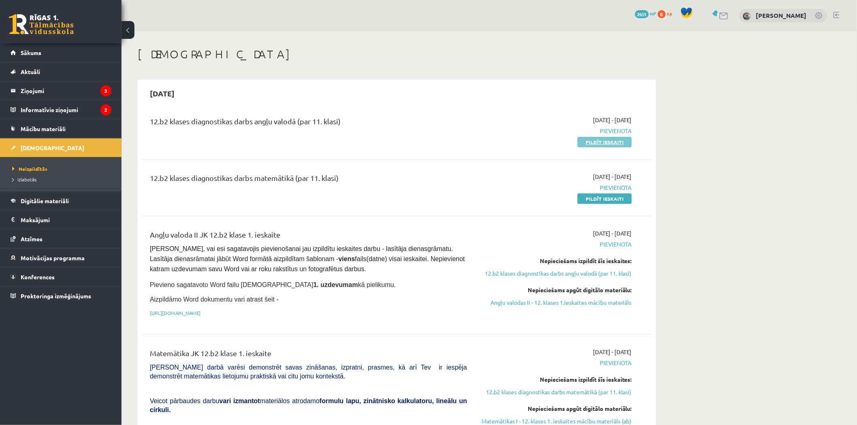 This screenshot has height=425, width=857. Describe the element at coordinates (66, 110) in the screenshot. I see `legend: Informatīvie ziņojumi` at that location.